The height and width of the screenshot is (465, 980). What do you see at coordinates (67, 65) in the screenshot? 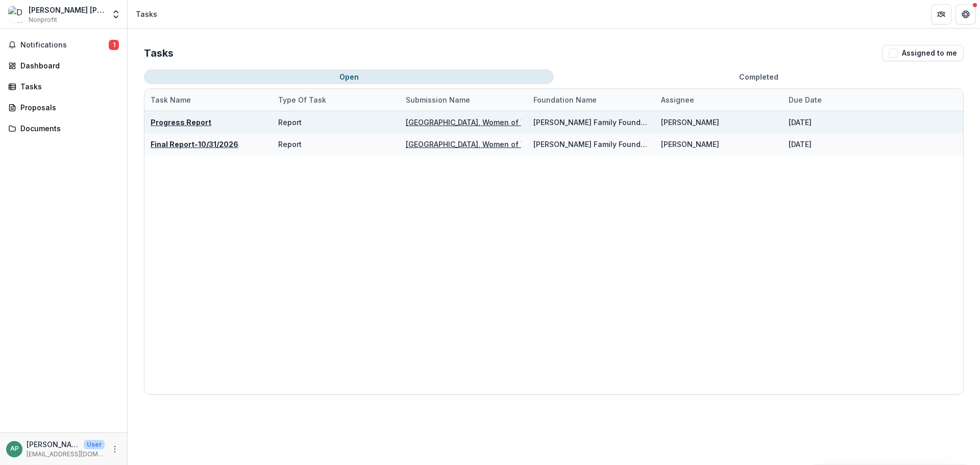
I see `div: Dashboard` at bounding box center [67, 65].